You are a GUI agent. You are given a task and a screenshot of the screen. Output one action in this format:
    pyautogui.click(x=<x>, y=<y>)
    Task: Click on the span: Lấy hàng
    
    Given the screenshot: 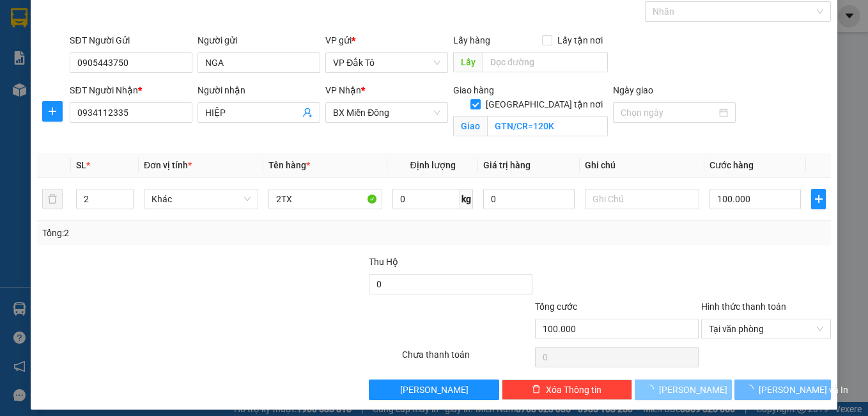 What is the action you would take?
    pyautogui.click(x=471, y=40)
    